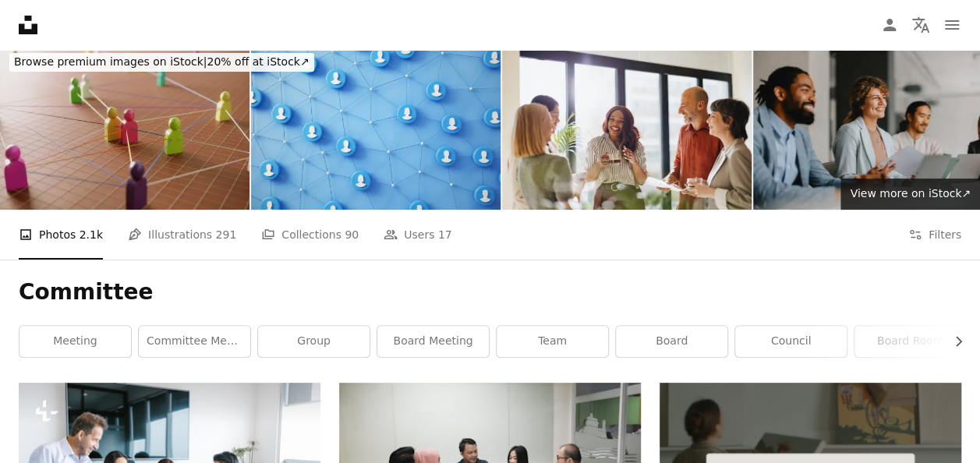  I want to click on a: group, so click(314, 342).